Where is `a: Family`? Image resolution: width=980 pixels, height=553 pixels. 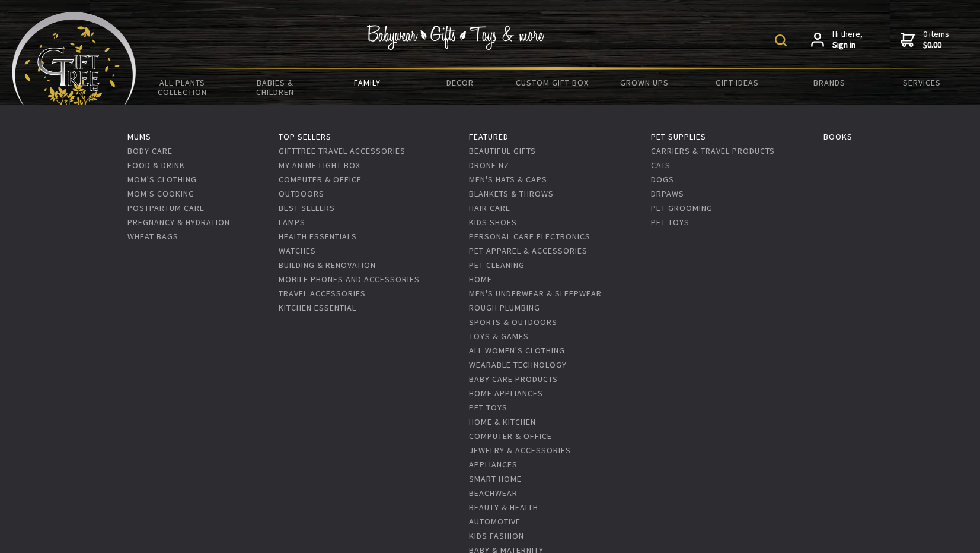 a: Family is located at coordinates (367, 83).